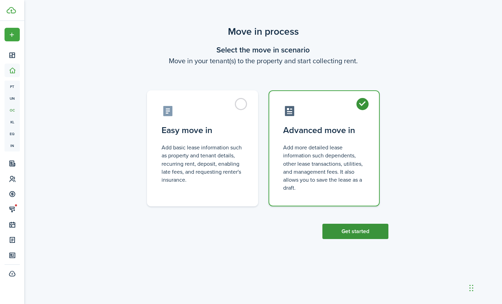 The image size is (502, 304). I want to click on wizard-step-header-description: Move in your tenant(s) to the property and start collecting rent., so click(263, 61).